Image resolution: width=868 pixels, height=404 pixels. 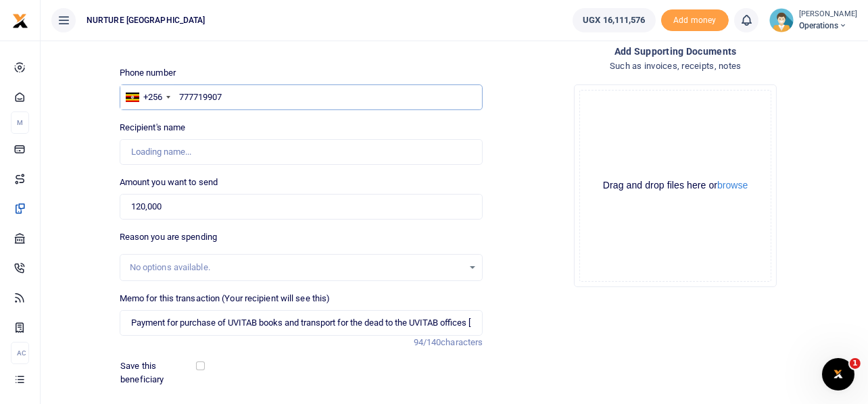 I want to click on a: logo-small logo-large logo-large, so click(x=20, y=20).